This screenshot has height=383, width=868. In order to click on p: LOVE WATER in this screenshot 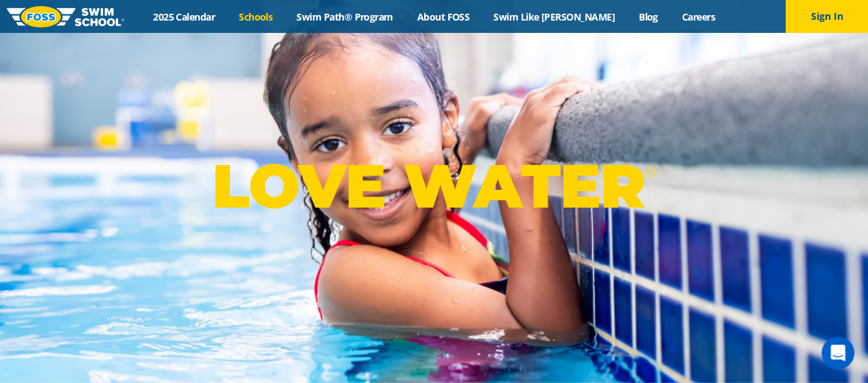, I will do `click(434, 186)`.